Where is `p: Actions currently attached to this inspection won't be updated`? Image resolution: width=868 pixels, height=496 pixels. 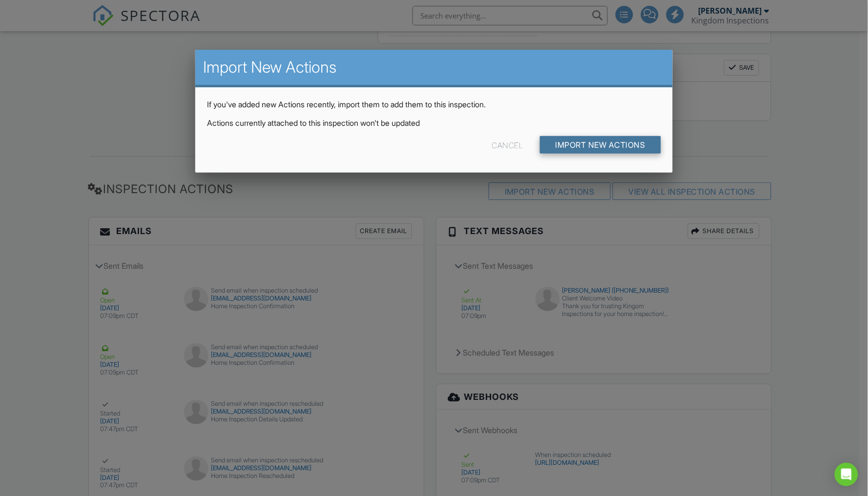 p: Actions currently attached to this inspection won't be updated is located at coordinates (434, 123).